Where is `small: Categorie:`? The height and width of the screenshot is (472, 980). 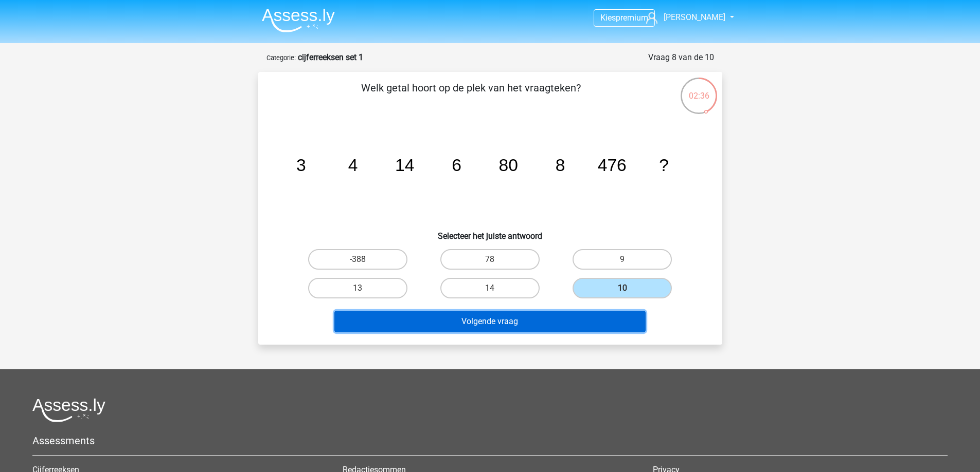
small: Categorie: is located at coordinates (281, 57).